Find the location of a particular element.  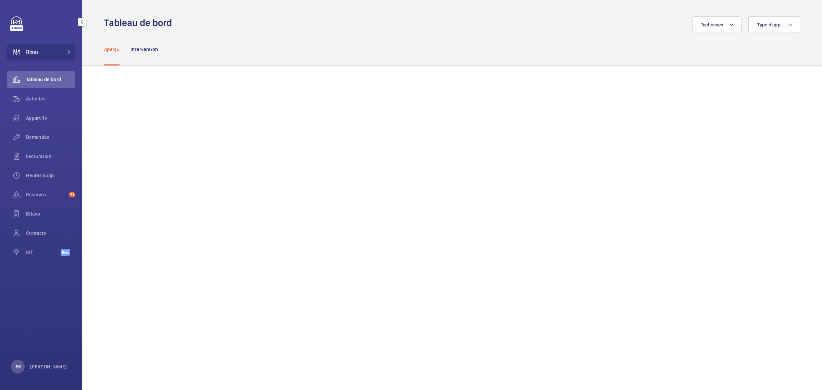

span: Demandes is located at coordinates (51, 137).